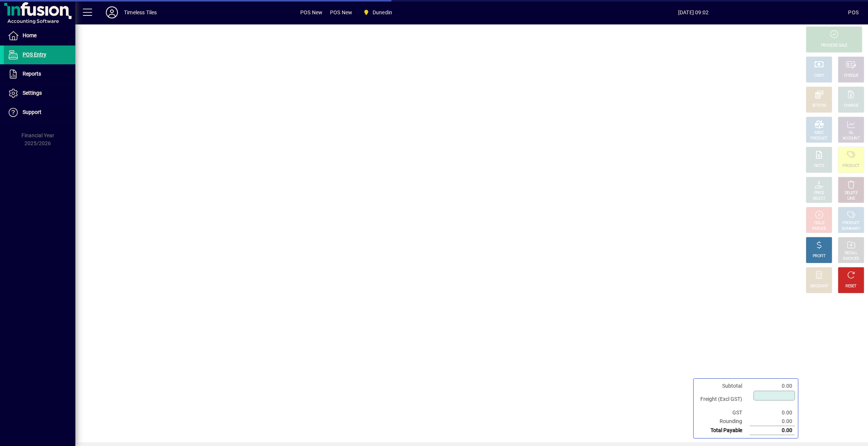  I want to click on a: Settings, so click(39, 94).